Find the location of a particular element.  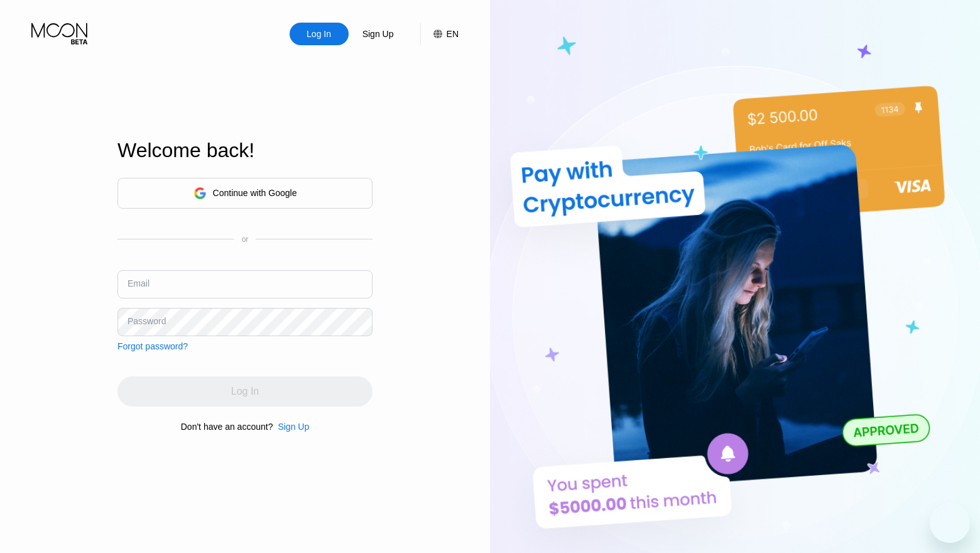

div: Email is located at coordinates (139, 283).